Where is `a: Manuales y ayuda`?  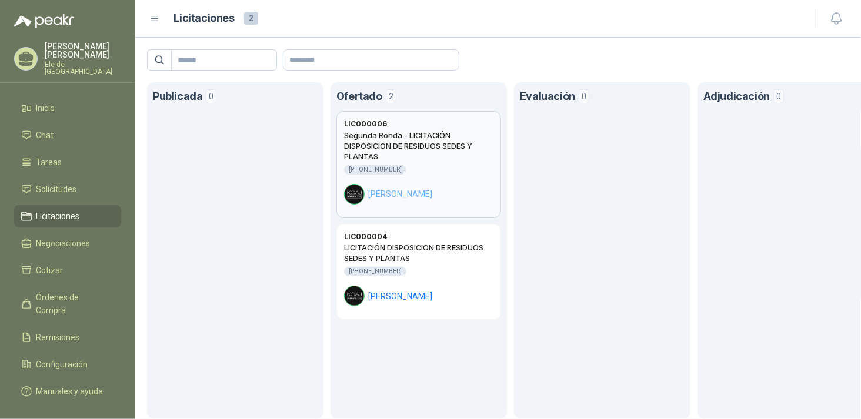 a: Manuales y ayuda is located at coordinates (68, 392).